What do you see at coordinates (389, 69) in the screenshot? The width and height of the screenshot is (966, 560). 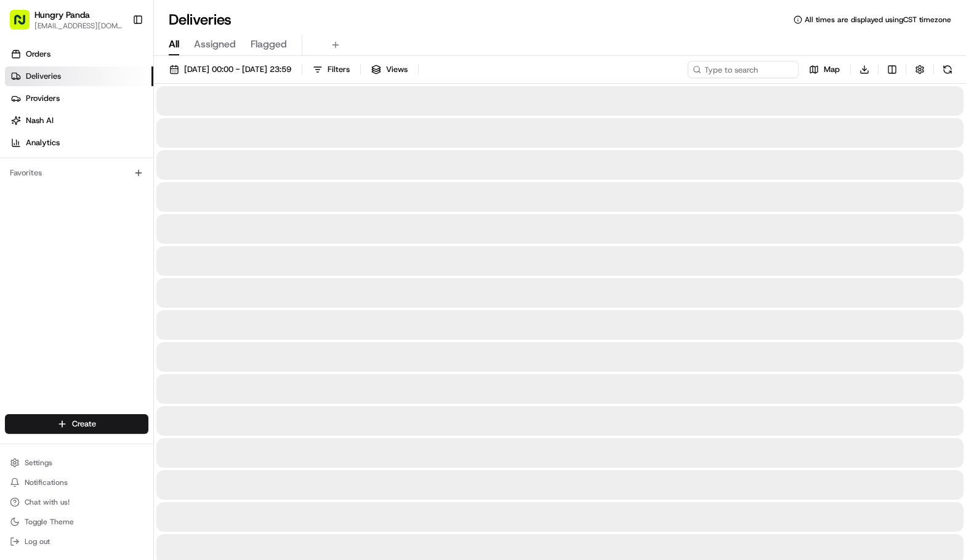 I see `button: Views` at bounding box center [389, 69].